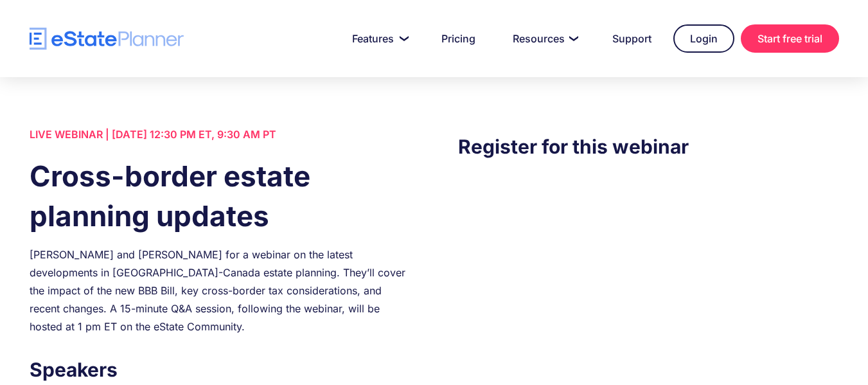  I want to click on a: Start free trial, so click(790, 38).